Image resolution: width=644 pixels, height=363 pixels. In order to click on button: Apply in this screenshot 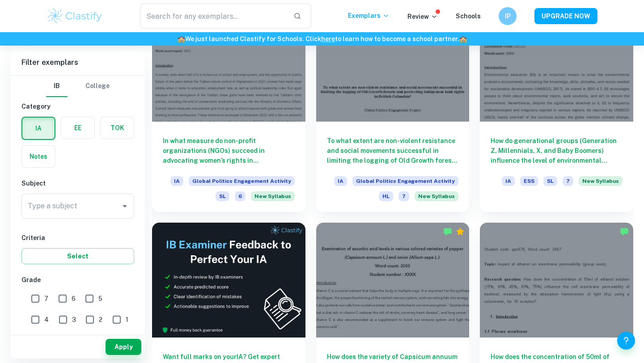, I will do `click(123, 347)`.